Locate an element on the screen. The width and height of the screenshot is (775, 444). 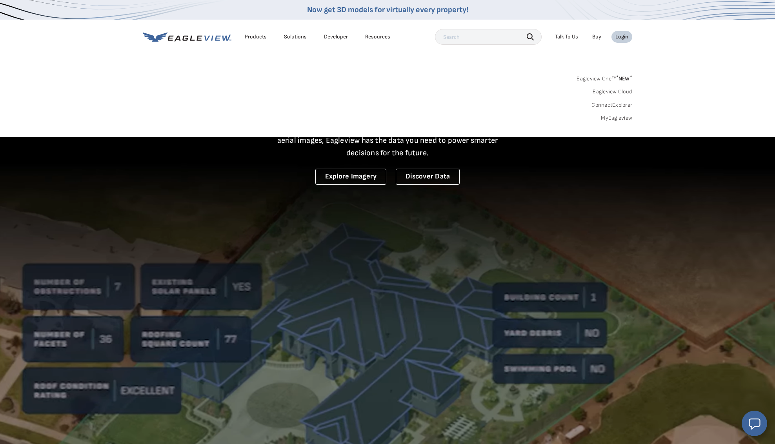
button: Open chat window is located at coordinates (755, 423).